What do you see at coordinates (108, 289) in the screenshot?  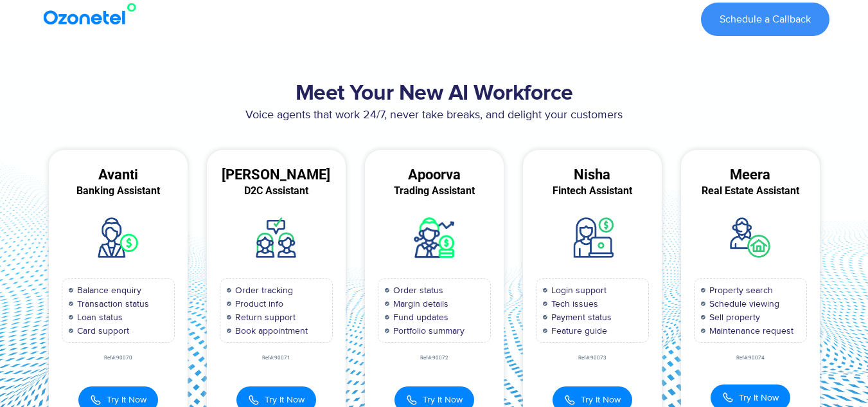 I see `span: Balance enquiry` at bounding box center [108, 289].